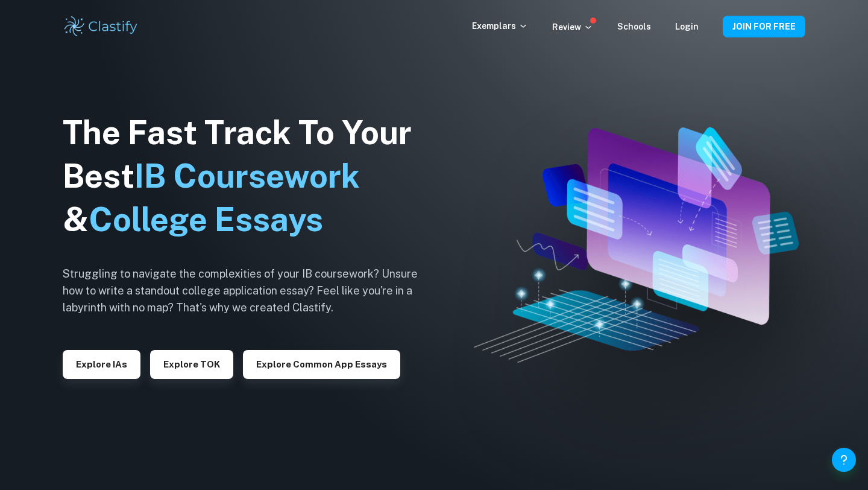 Image resolution: width=868 pixels, height=490 pixels. What do you see at coordinates (844, 460) in the screenshot?
I see `button: Help and Feedback` at bounding box center [844, 460].